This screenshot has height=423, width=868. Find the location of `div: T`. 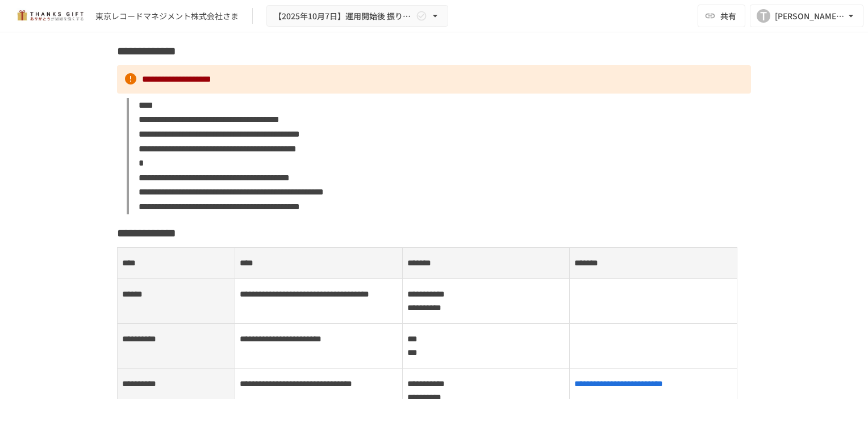

div: T is located at coordinates (763, 16).